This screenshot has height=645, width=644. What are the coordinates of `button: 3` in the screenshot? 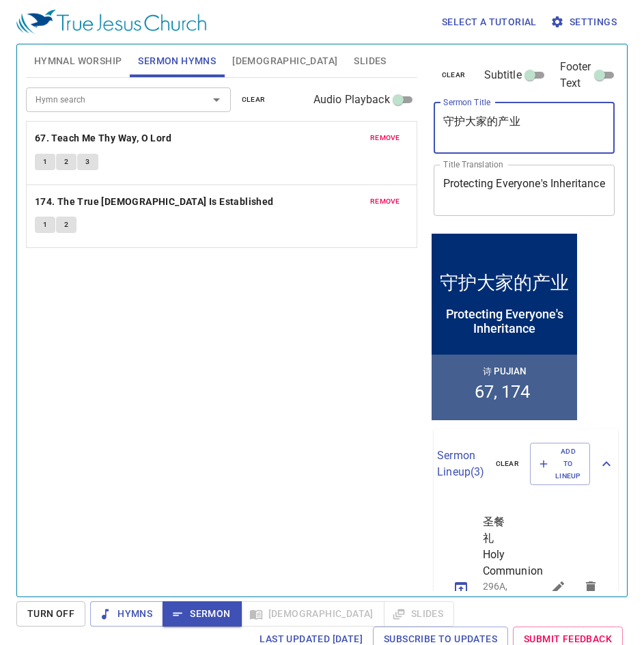 It's located at (87, 162).